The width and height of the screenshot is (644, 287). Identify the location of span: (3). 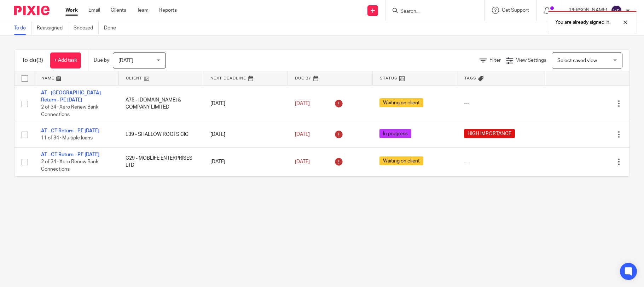
(40, 60).